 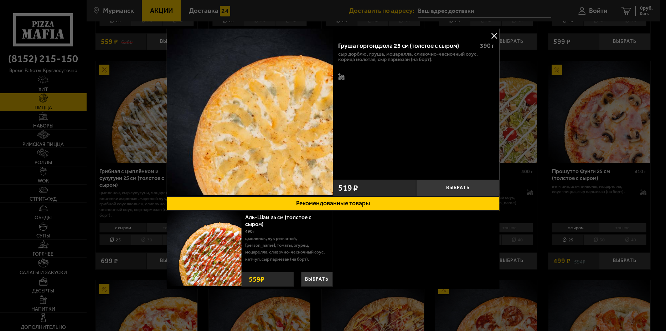 I want to click on strong: 559 ₽, so click(x=257, y=279).